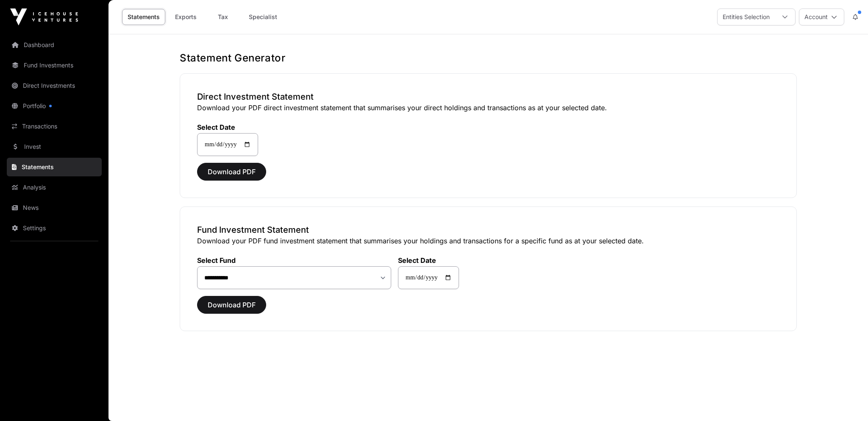 The height and width of the screenshot is (421, 868). Describe the element at coordinates (185, 17) in the screenshot. I see `a: Exports` at that location.